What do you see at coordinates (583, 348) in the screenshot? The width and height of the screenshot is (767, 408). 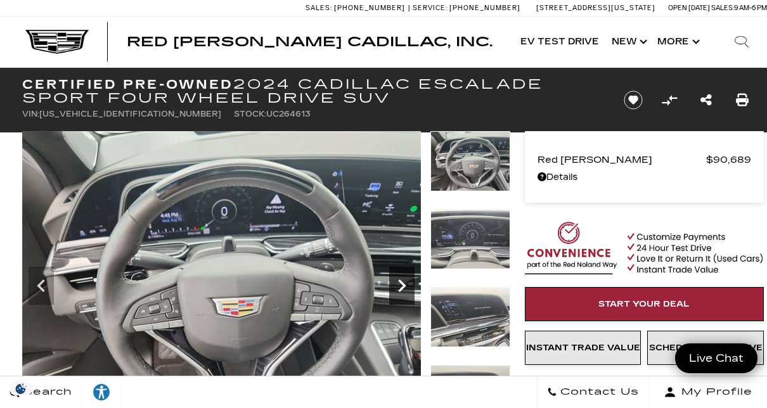 I see `span: Instant Trade Value` at bounding box center [583, 348].